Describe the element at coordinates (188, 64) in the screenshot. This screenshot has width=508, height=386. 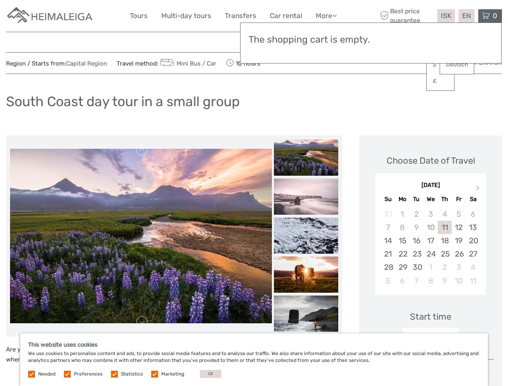
I see `a: Mini Bus / Car` at that location.